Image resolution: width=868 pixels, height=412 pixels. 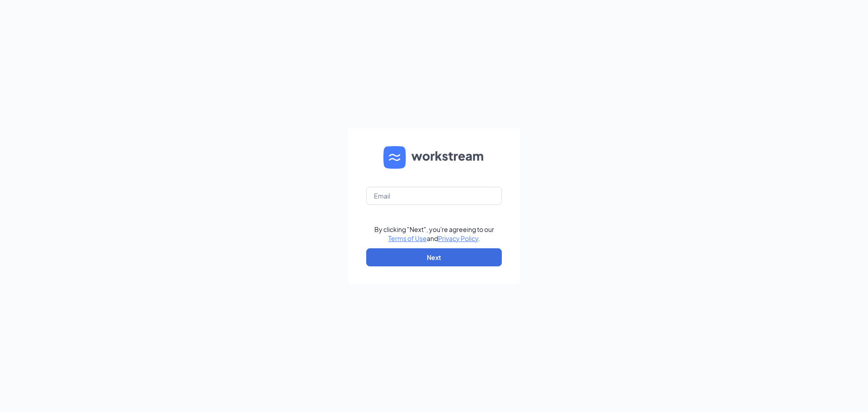 I want to click on a: Terms of Use, so click(x=407, y=238).